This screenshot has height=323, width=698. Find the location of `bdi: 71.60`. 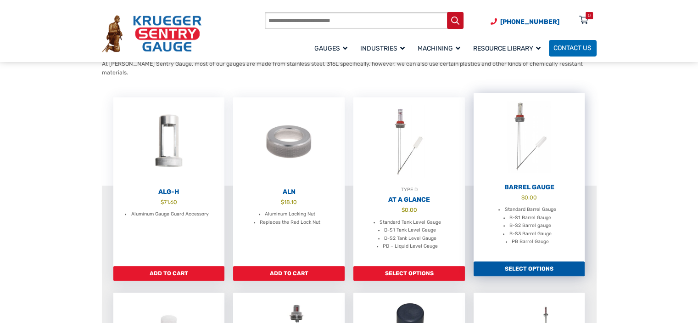

bdi: 71.60 is located at coordinates (169, 202).